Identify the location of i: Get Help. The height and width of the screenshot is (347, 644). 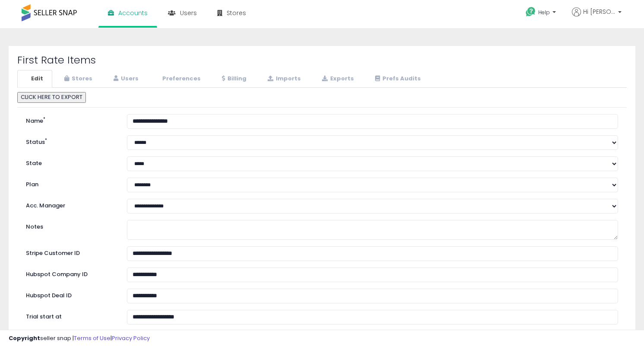
(530, 11).